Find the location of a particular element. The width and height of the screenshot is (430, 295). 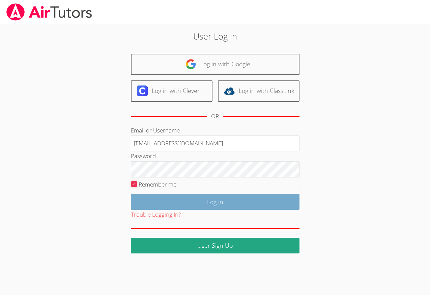

img: google-logo-50288ca7cdecda66e5e0955fdab243c47b7ad437acaf1139b6f446037453330a.svg is located at coordinates (191, 64).